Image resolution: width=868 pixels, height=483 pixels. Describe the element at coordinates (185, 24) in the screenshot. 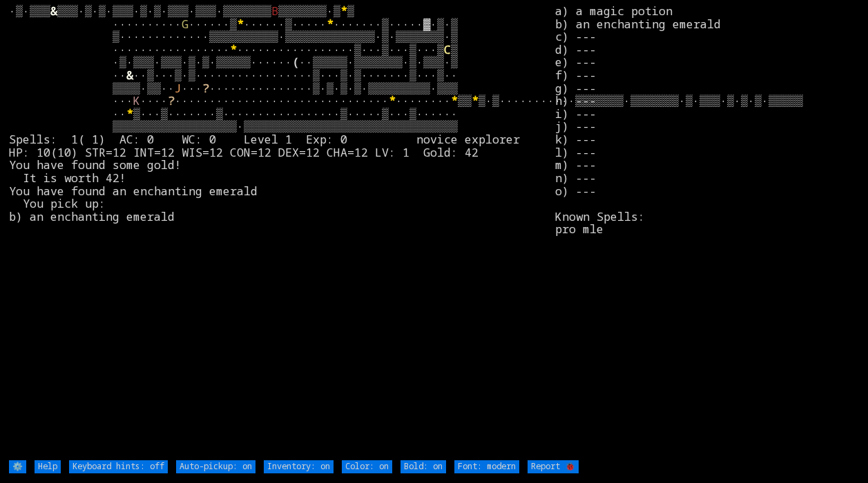

I see `font: G` at that location.